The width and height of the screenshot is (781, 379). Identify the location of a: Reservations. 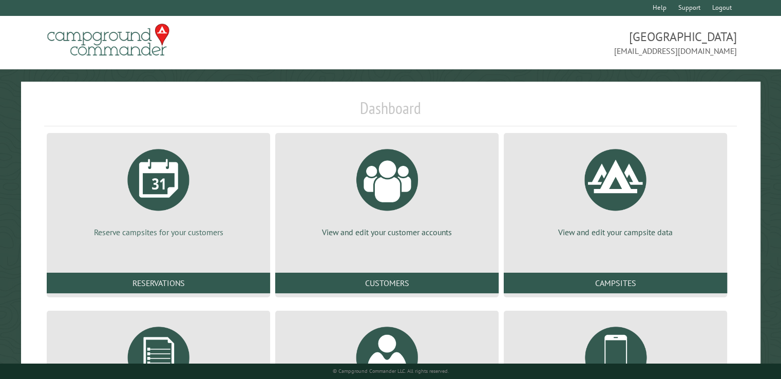
(158, 283).